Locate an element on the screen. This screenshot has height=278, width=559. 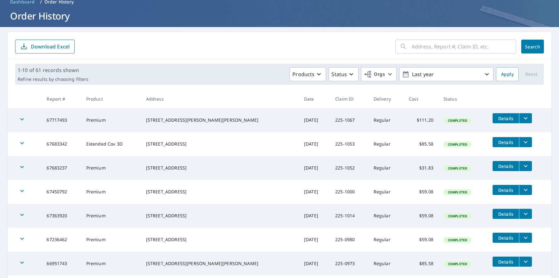
button: Search is located at coordinates (533, 47).